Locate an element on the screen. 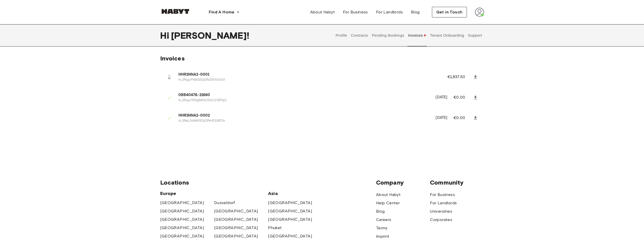  p: in_1Rvyu7HDgMiG1JDoLt10BTqQ is located at coordinates (304, 101).